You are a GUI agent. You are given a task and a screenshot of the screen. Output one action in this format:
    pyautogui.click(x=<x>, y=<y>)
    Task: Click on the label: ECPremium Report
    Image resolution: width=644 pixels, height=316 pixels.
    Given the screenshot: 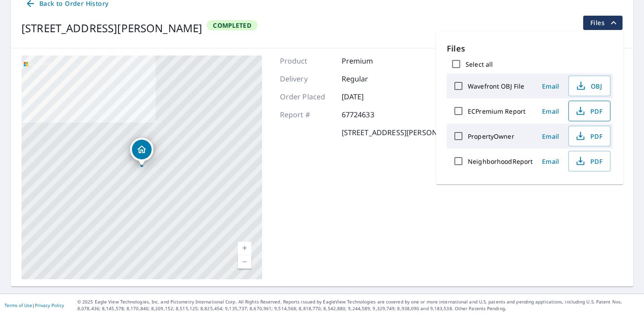 What is the action you would take?
    pyautogui.click(x=496, y=111)
    